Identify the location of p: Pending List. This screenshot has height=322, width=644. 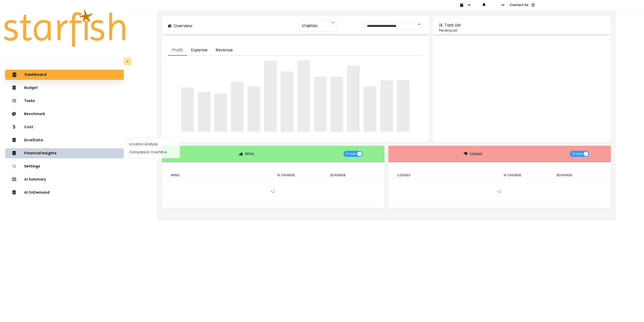
(521, 30).